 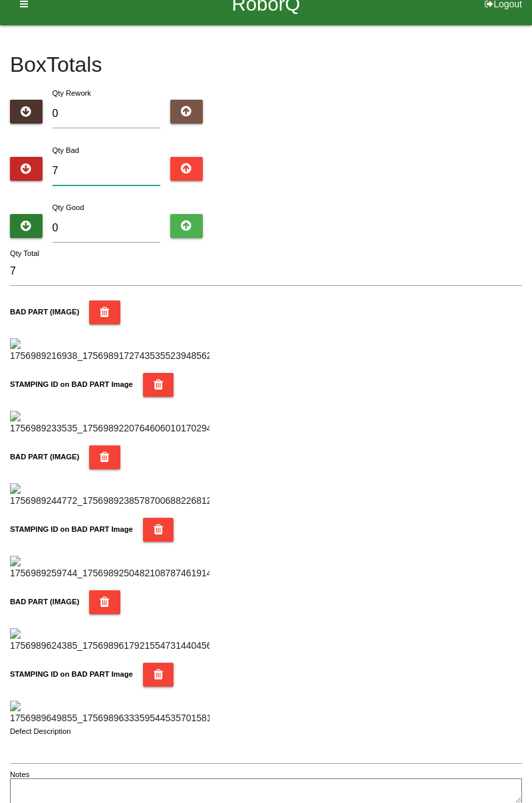 I want to click on h4: Box Totals, so click(x=266, y=64).